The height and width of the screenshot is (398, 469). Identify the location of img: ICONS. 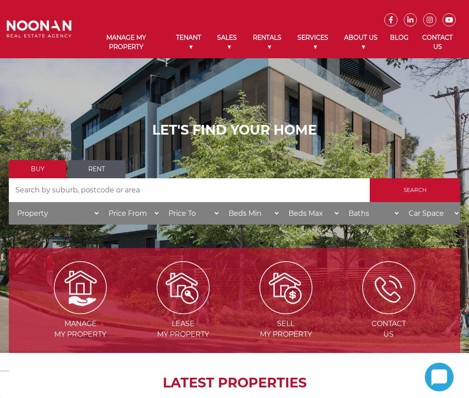
(388, 287).